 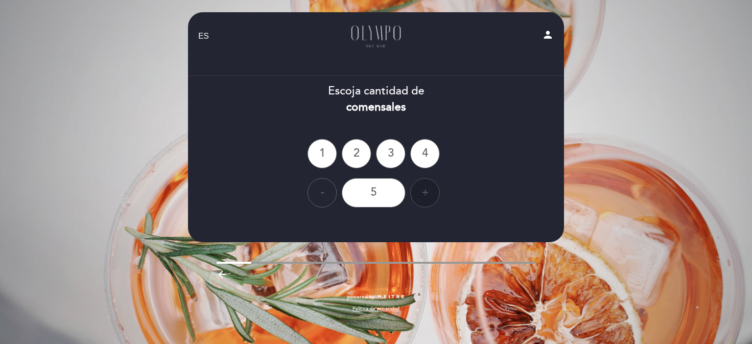 I want to click on div: 4, so click(x=425, y=154).